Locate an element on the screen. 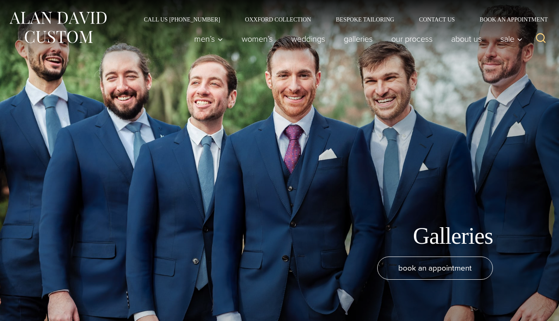  a: Our Process is located at coordinates (412, 39).